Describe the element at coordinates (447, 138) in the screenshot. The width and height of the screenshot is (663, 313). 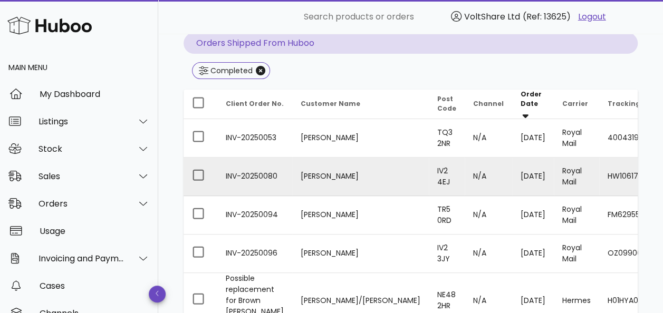
I see `td: TQ3 2NR` at that location.